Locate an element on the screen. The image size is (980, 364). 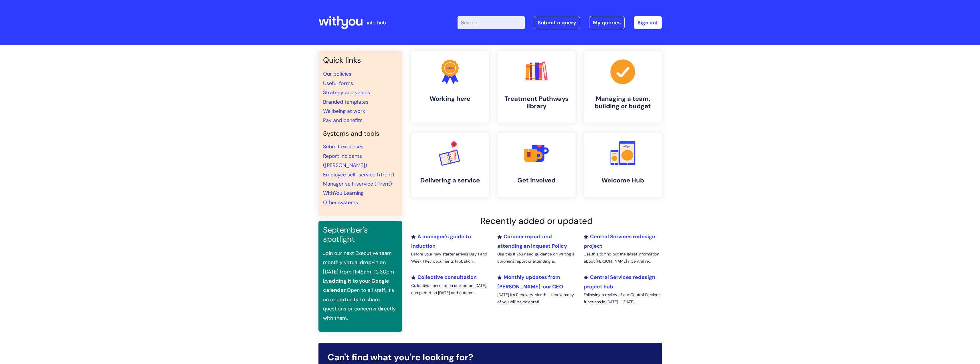
a: A manager's guide to induction is located at coordinates (441, 241).